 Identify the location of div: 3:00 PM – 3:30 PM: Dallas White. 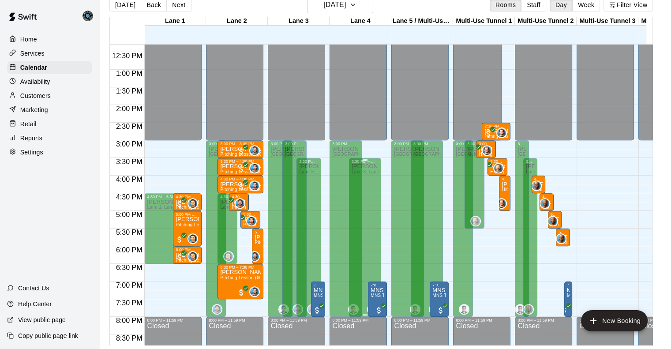
(240, 149).